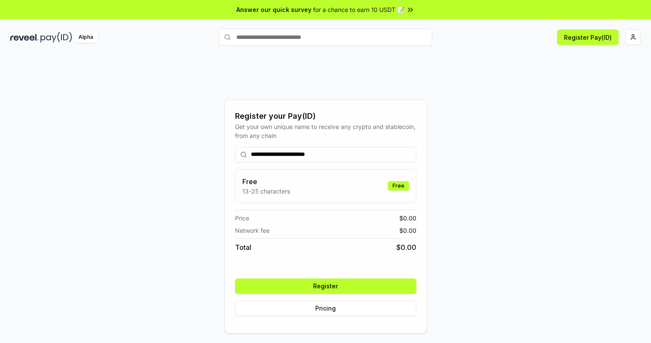  What do you see at coordinates (326, 308) in the screenshot?
I see `button: Pricing` at bounding box center [326, 308].